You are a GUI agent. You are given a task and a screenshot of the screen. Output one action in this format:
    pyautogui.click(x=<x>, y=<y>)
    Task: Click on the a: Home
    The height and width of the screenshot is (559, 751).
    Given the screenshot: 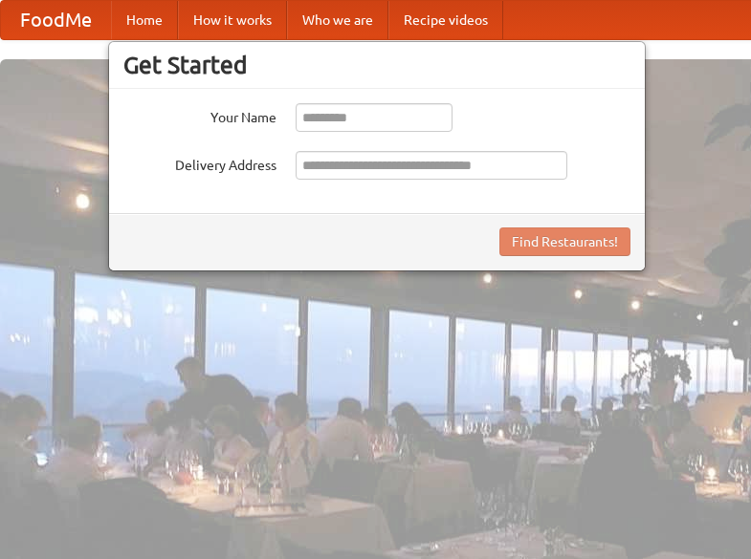 What is the action you would take?
    pyautogui.click(x=144, y=20)
    